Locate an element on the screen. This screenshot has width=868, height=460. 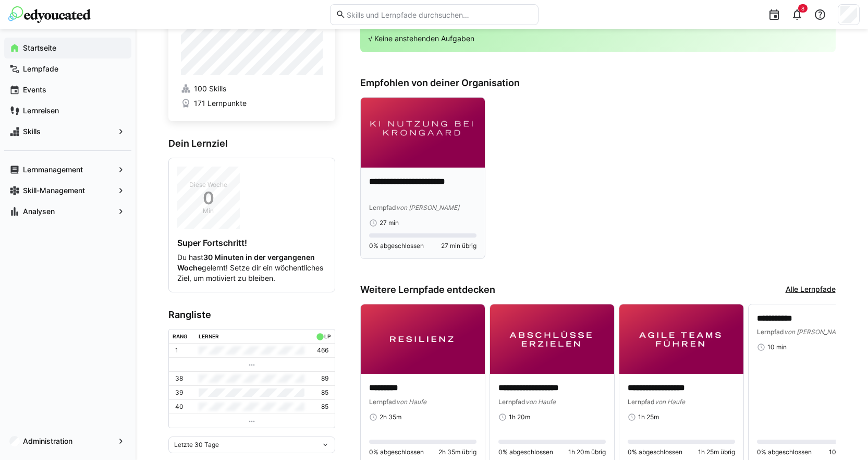
a: 100 Skills is located at coordinates (252, 89).